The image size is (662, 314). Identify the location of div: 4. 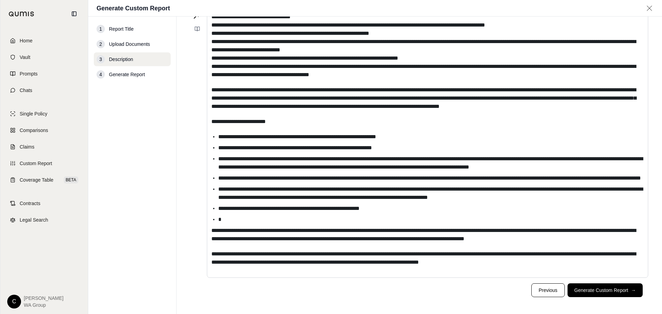
(101, 74).